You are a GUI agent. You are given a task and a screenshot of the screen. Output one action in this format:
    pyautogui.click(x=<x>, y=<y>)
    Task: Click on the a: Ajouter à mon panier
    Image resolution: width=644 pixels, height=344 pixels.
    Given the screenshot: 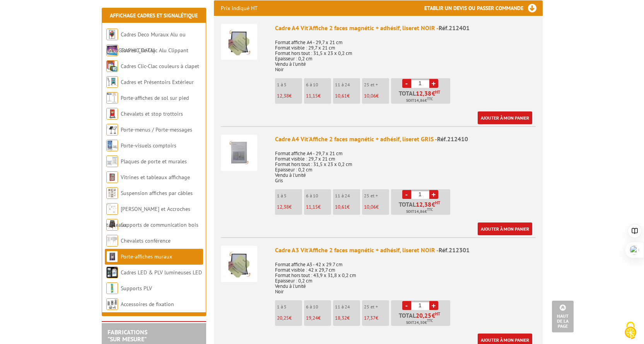 What is the action you would take?
    pyautogui.click(x=505, y=118)
    